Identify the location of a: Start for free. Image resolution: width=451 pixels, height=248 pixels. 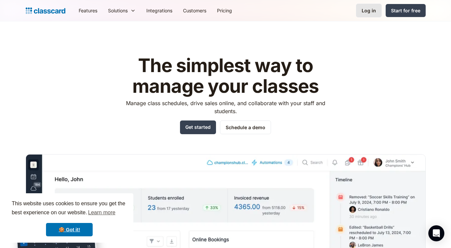
(406, 10).